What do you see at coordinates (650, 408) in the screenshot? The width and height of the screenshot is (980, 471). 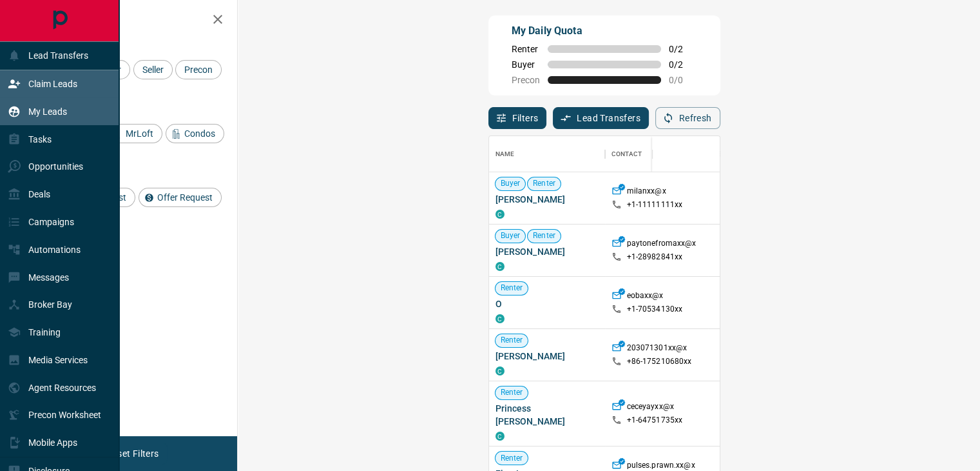 I see `p: ceceyayxx@x` at bounding box center [650, 408].